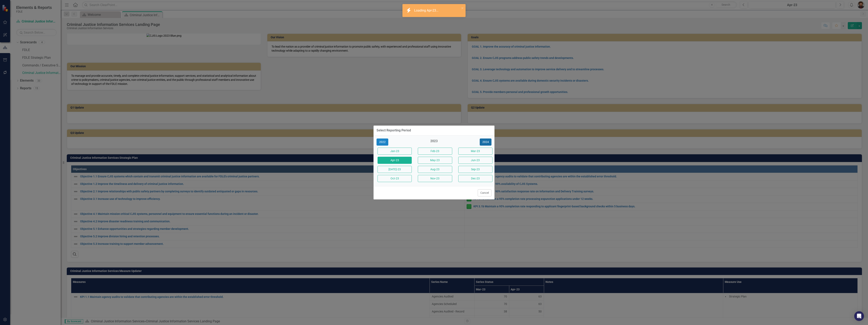  Describe the element at coordinates (395, 160) in the screenshot. I see `button: Apr-23` at that location.